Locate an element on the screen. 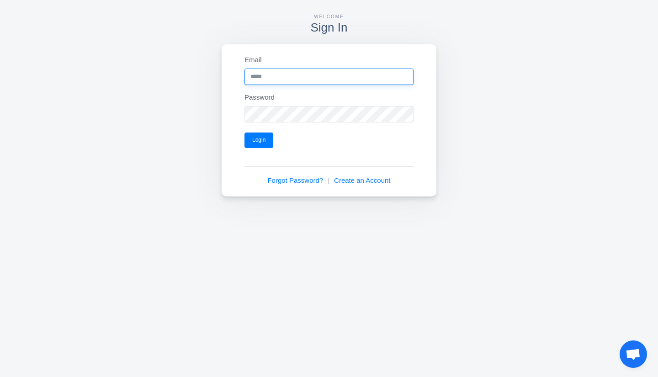 Image resolution: width=658 pixels, height=377 pixels. h3: Sign In is located at coordinates (329, 27).